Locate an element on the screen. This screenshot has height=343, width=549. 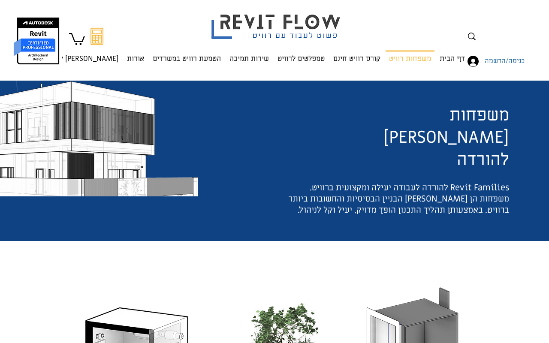
a: טמפלטים לרוויט is located at coordinates (301, 59).